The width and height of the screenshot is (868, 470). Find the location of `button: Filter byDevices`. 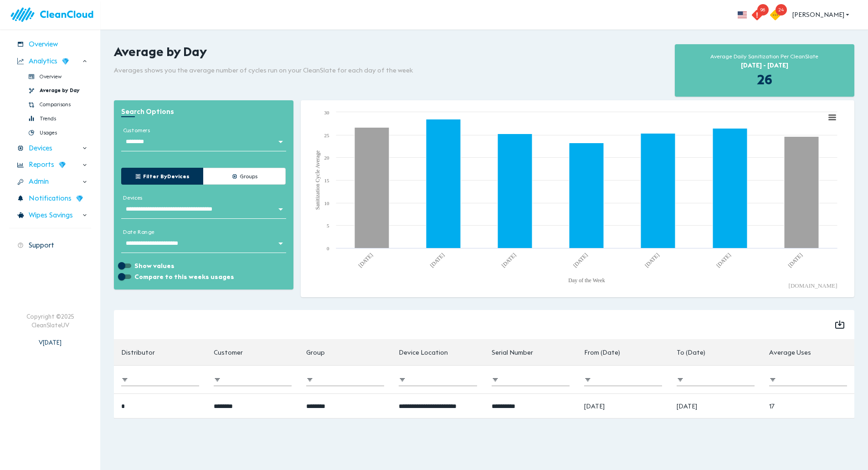

button: Filter byDevices is located at coordinates (162, 176).